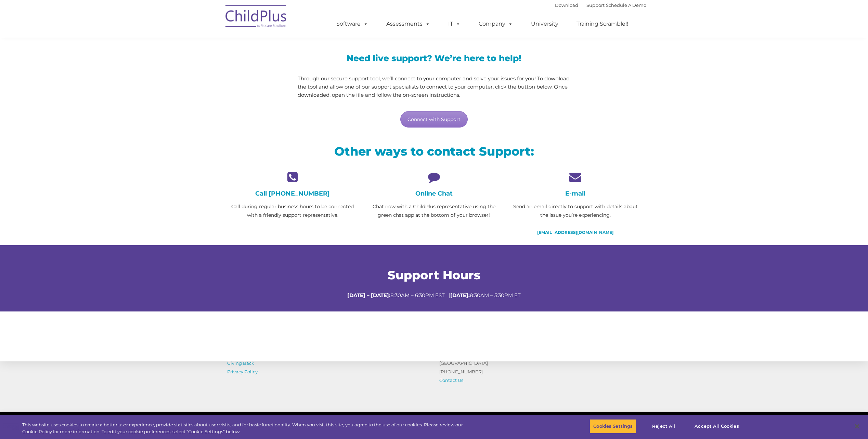 This screenshot has height=439, width=868. I want to click on p: Chat now with a ChildPlus representative using the green chat app at the bottom of your browser!, so click(434, 211).